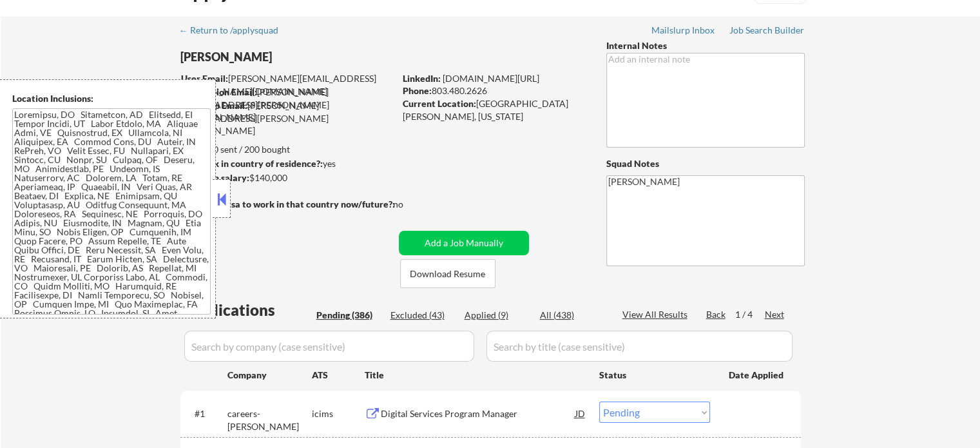  What do you see at coordinates (706, 46) in the screenshot?
I see `div: Internal Notes` at bounding box center [706, 46].